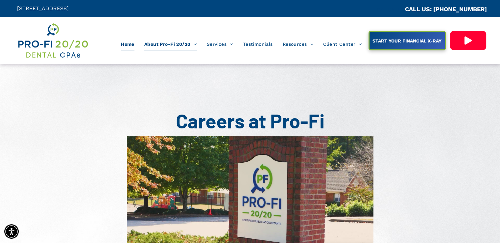  What do you see at coordinates (298, 44) in the screenshot?
I see `a: Resources` at bounding box center [298, 44].